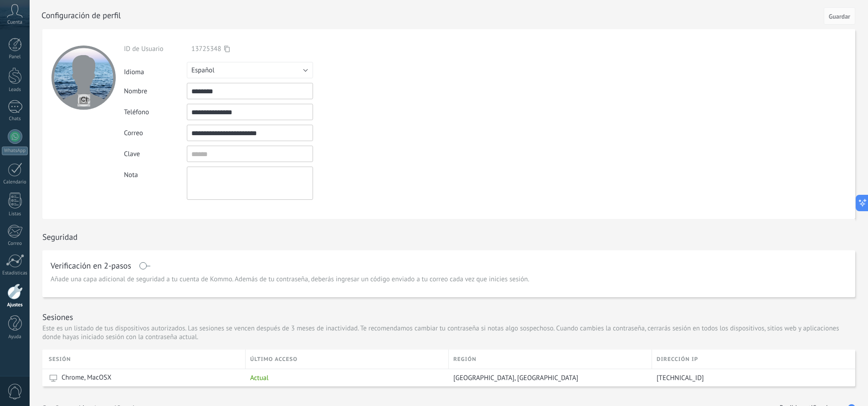 The width and height of the screenshot is (868, 406). What do you see at coordinates (155, 173) in the screenshot?
I see `div: Nota` at bounding box center [155, 173].